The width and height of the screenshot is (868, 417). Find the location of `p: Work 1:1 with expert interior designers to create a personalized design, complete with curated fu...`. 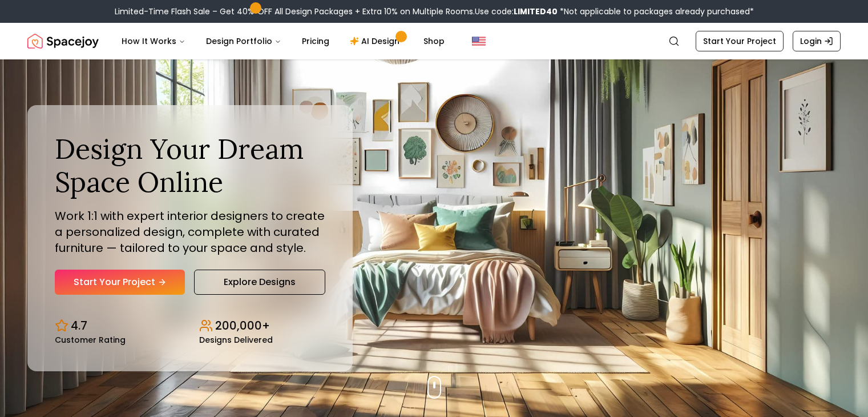

p: Work 1:1 with expert interior designers to create a personalized design, complete with curated fu... is located at coordinates (190, 232).